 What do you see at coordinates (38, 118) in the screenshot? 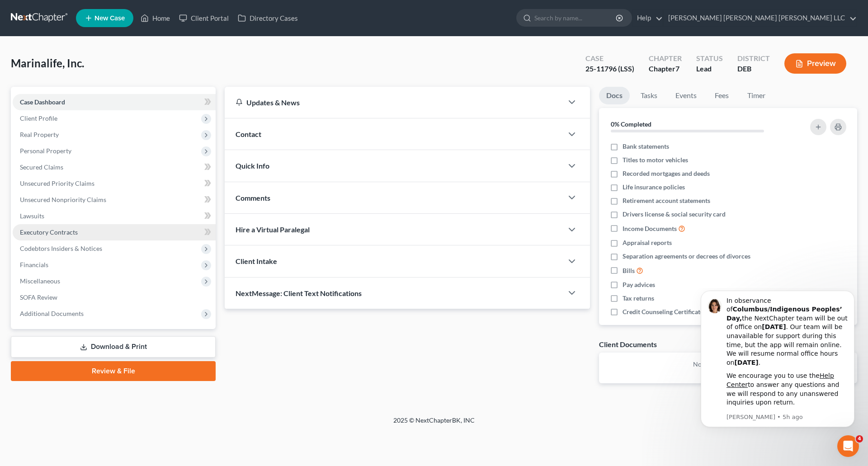
I see `span: Client Profile` at bounding box center [38, 118].